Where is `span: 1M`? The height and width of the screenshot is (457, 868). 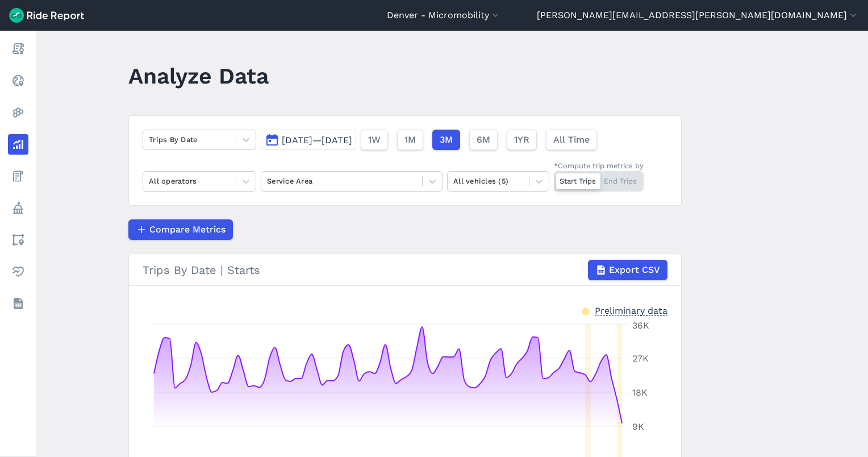
span: 1M is located at coordinates (410, 140).